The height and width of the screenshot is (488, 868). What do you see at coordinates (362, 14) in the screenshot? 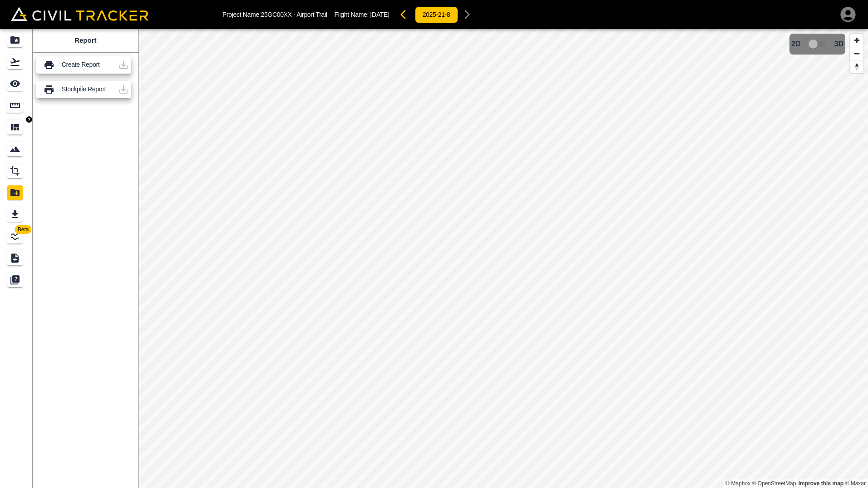
I see `p: Flight Name:` at bounding box center [362, 14].